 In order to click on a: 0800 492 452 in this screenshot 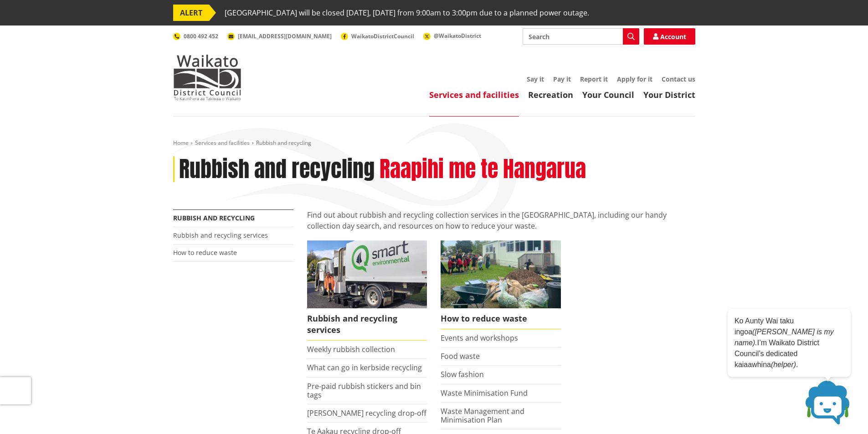, I will do `click(196, 36)`.